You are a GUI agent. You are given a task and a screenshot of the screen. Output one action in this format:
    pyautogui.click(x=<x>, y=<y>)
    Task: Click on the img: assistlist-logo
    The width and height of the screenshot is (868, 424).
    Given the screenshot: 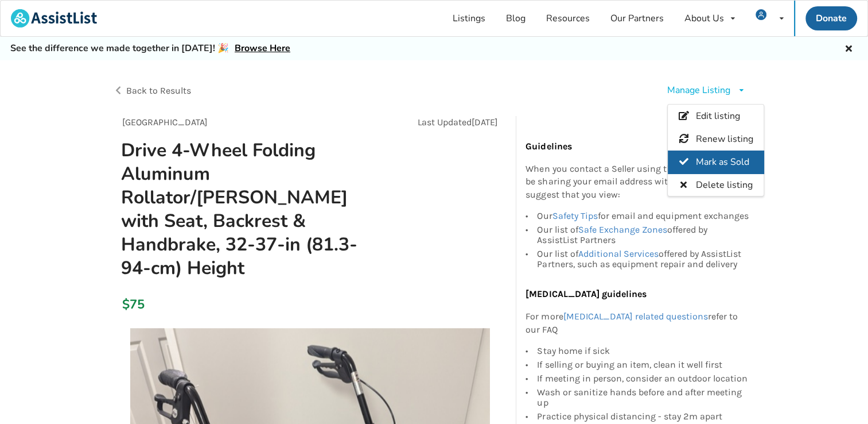 What is the action you would take?
    pyautogui.click(x=54, y=18)
    